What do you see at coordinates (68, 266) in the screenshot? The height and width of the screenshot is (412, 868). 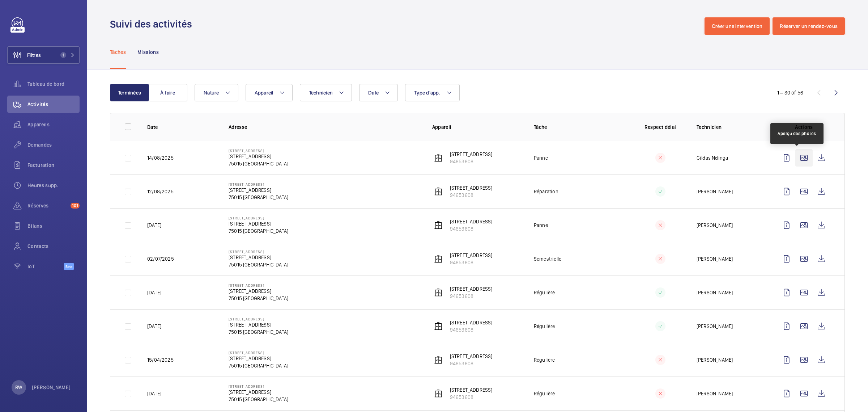 I see `span: Beta` at bounding box center [68, 266].